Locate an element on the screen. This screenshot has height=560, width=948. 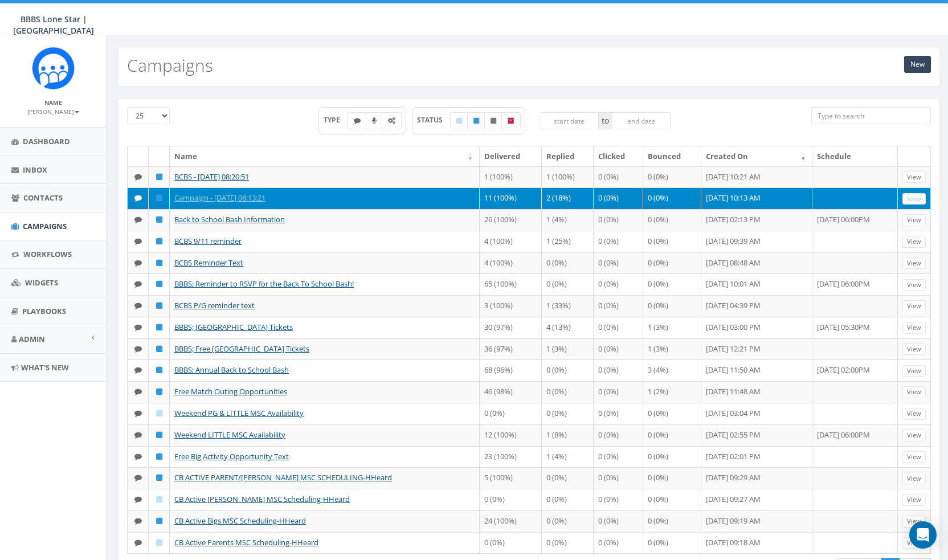
i: Unpublished is located at coordinates (493, 120).